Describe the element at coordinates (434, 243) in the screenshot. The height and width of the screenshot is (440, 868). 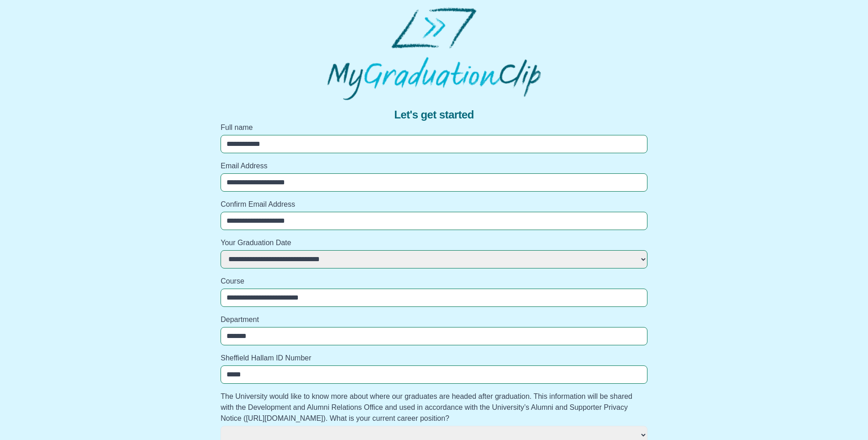
I see `label: Your Graduation Date` at that location.